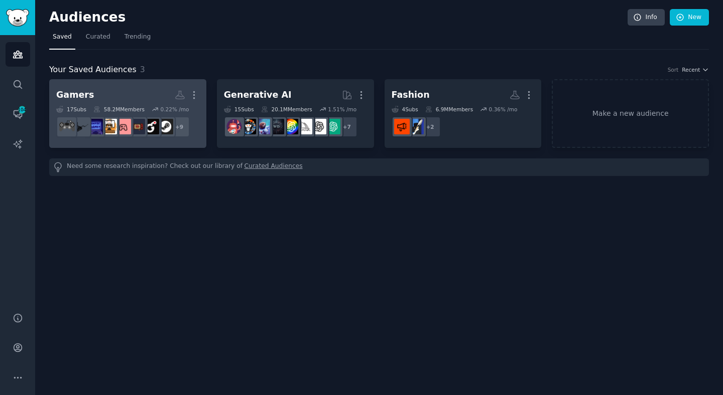 The image size is (723, 395). I want to click on img: AltFashion, so click(401, 126).